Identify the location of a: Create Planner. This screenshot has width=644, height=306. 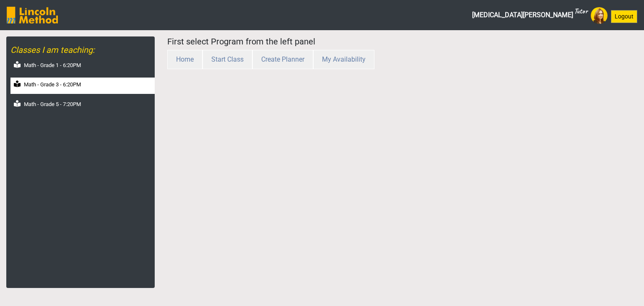
(282, 59).